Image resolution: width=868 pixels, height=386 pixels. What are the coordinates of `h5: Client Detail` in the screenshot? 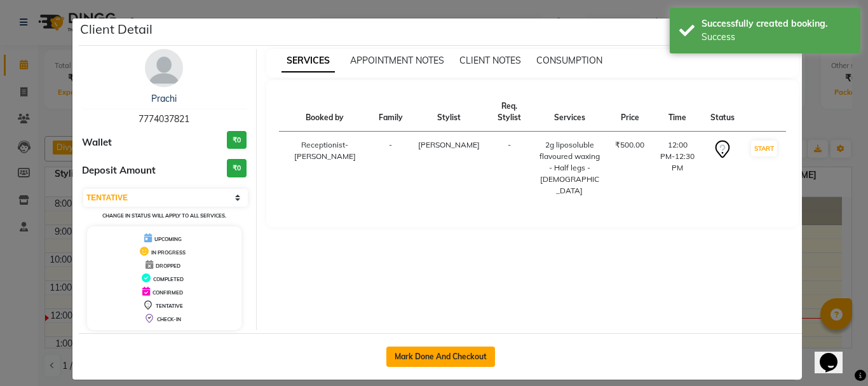 It's located at (116, 29).